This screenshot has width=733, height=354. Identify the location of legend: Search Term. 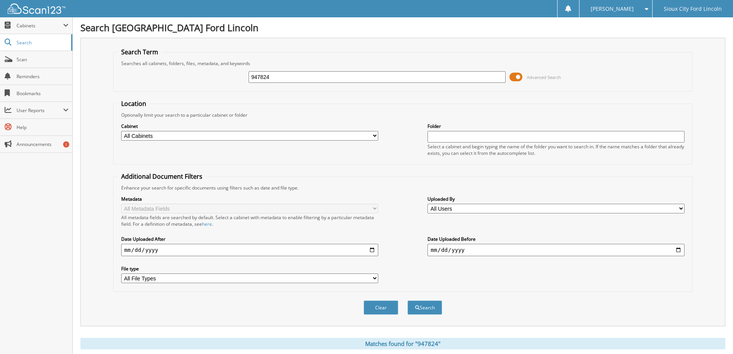
(140, 52).